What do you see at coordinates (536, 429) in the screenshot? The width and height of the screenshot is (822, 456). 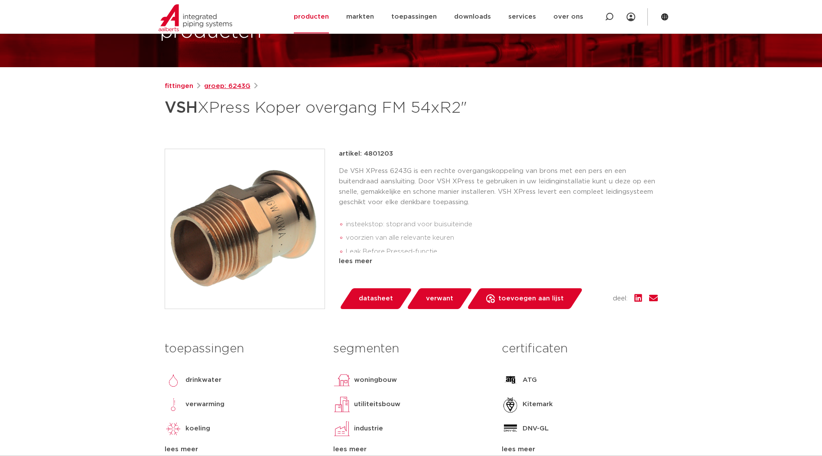 I see `p: DNV-GL` at bounding box center [536, 429].